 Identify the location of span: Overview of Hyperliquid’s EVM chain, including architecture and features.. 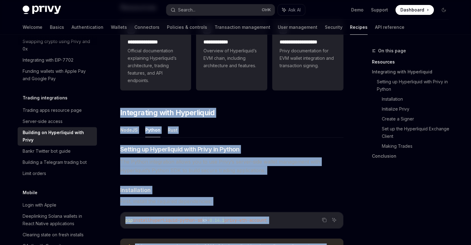
(232, 58).